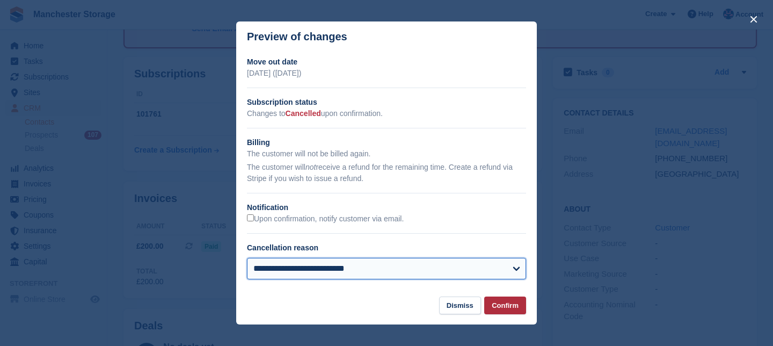 Image resolution: width=773 pixels, height=346 pixels. Describe the element at coordinates (387, 207) in the screenshot. I see `h2: Notification` at that location.